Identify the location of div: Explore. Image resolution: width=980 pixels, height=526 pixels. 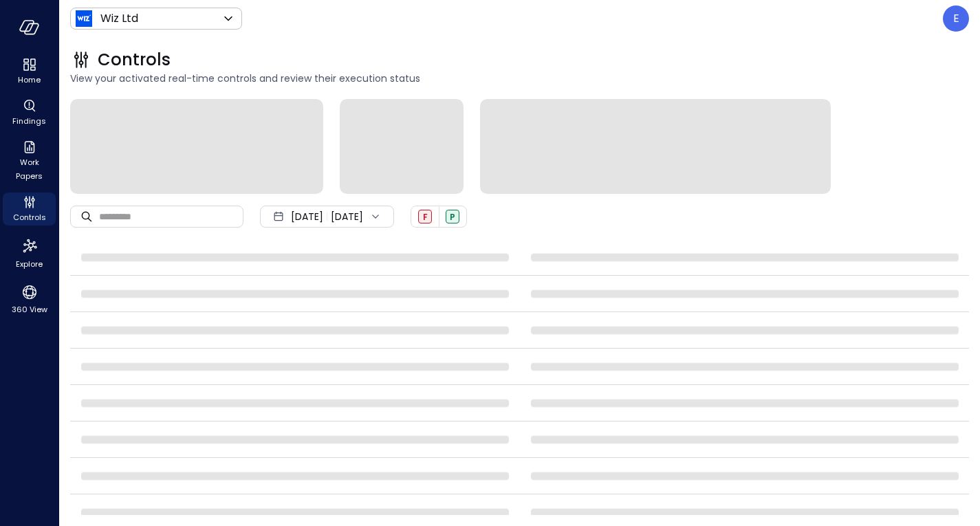
(29, 253).